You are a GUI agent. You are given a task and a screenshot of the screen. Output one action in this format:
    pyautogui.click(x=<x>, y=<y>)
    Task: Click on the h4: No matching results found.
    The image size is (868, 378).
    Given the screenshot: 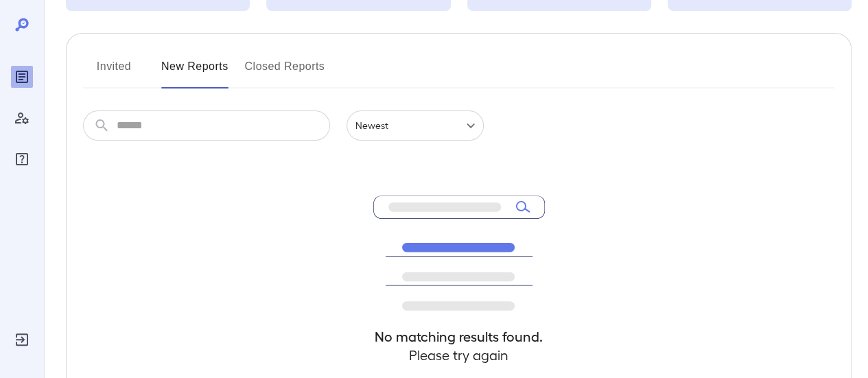 What is the action you would take?
    pyautogui.click(x=459, y=337)
    